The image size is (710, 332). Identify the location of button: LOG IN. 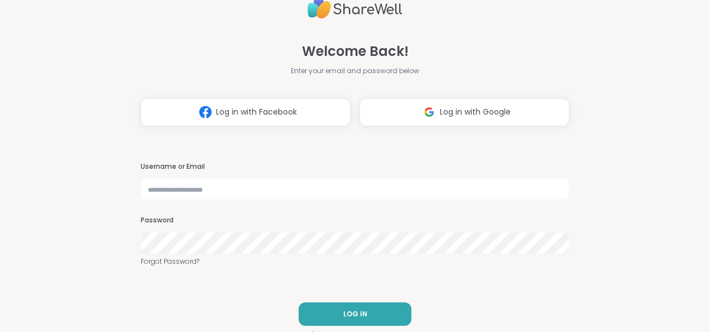
(355, 314).